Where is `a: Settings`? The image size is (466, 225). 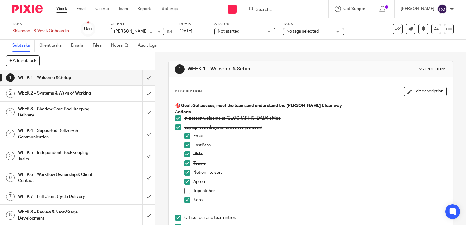 a: Settings is located at coordinates (169, 9).